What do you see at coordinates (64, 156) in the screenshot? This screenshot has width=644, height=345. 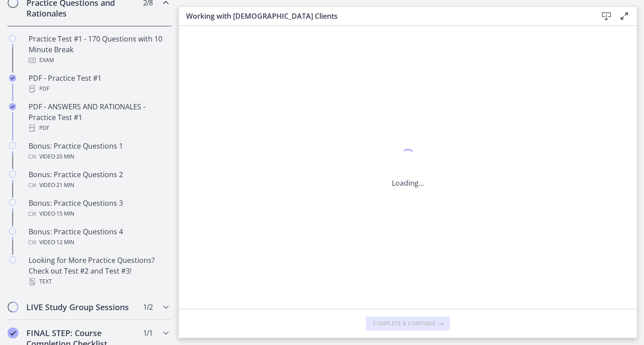 I see `span: · 20 min` at bounding box center [64, 156].